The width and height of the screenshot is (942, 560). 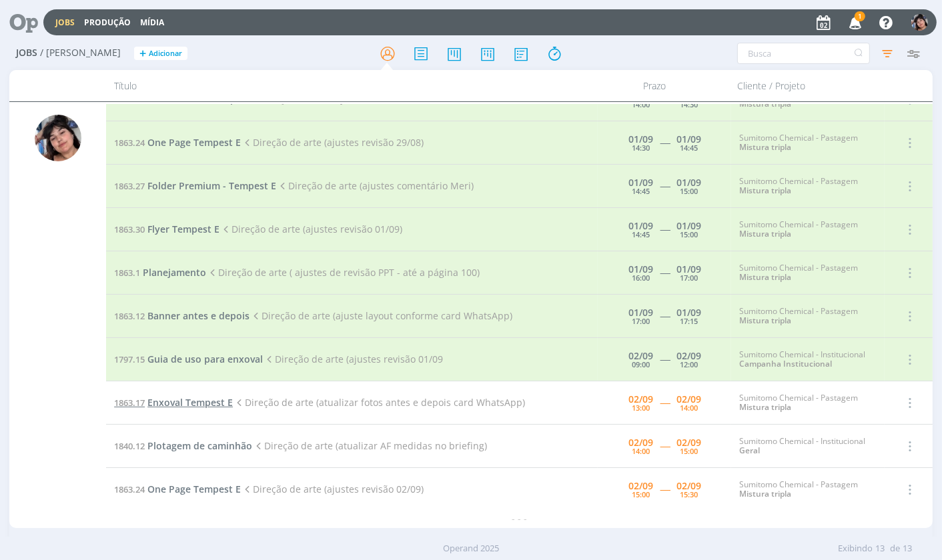 What do you see at coordinates (177, 489) in the screenshot?
I see `a: 1863.24One Page Tempest E` at bounding box center [177, 489].